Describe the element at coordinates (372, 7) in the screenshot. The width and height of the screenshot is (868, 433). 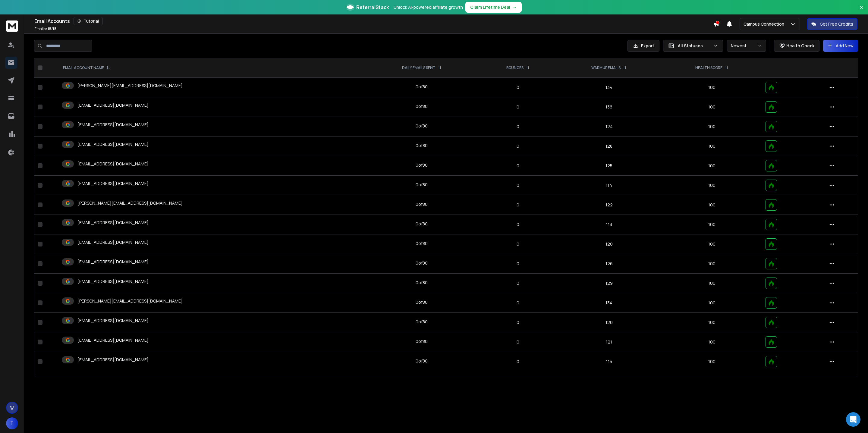
I see `span: ReferralStack` at that location.